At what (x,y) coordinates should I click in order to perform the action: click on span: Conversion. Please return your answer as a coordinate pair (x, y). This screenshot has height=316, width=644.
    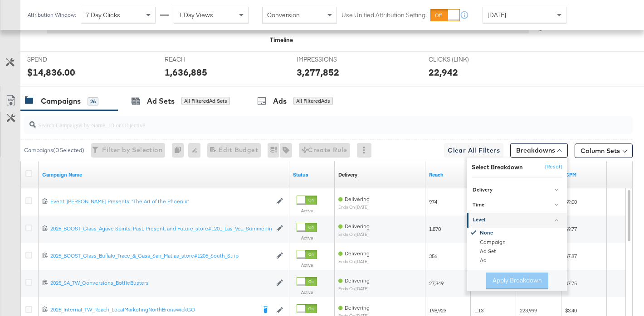
    Looking at the image, I should click on (284, 15).